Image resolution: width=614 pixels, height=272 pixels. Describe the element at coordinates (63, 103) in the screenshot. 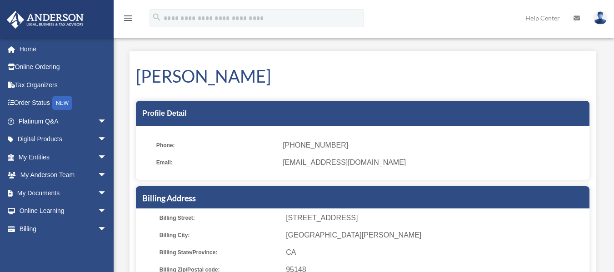

I see `a: Order StatusNEW` at that location.